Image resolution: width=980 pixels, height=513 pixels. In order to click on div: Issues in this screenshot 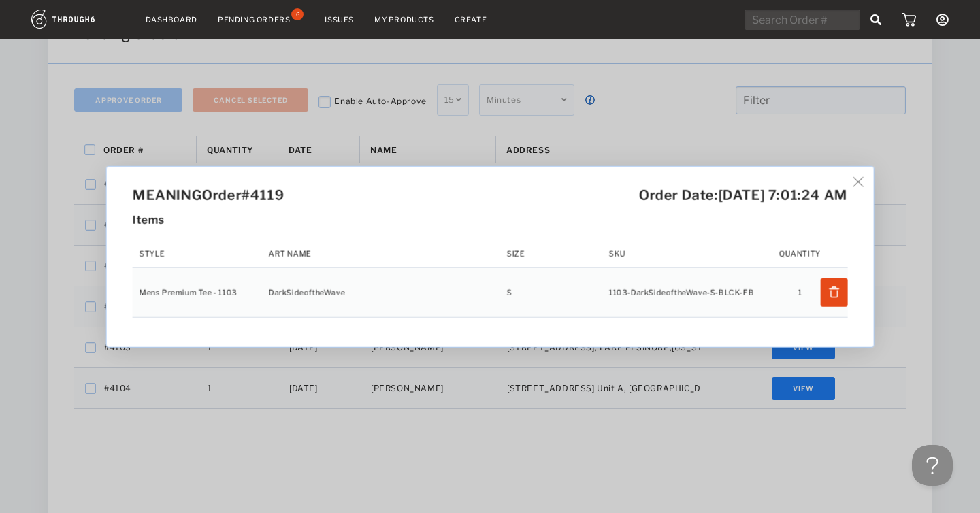, I will do `click(339, 20)`.